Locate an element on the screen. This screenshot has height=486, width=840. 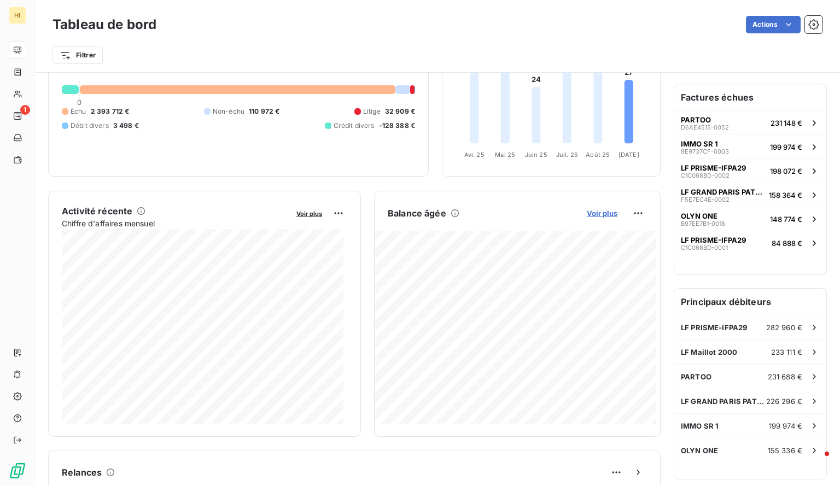
span: 110 972 € is located at coordinates (264, 112).